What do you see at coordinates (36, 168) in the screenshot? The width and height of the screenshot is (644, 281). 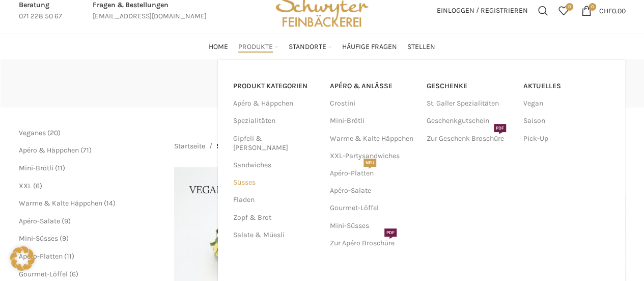 I see `span: Mini-Brötli` at bounding box center [36, 168].